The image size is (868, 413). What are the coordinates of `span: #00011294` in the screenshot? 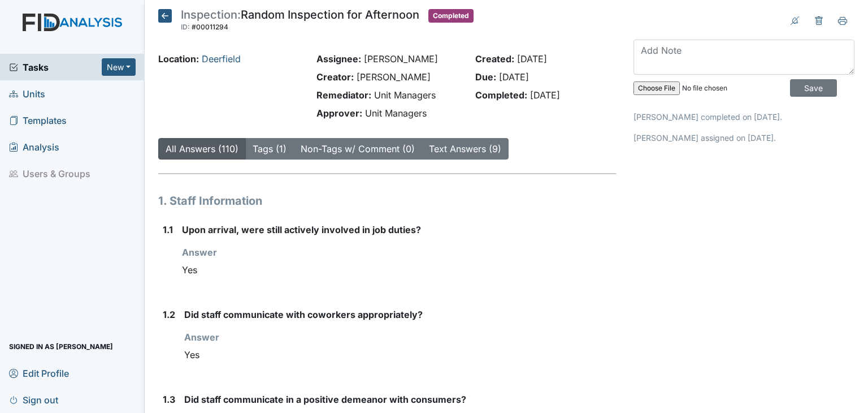 It's located at (209, 27).